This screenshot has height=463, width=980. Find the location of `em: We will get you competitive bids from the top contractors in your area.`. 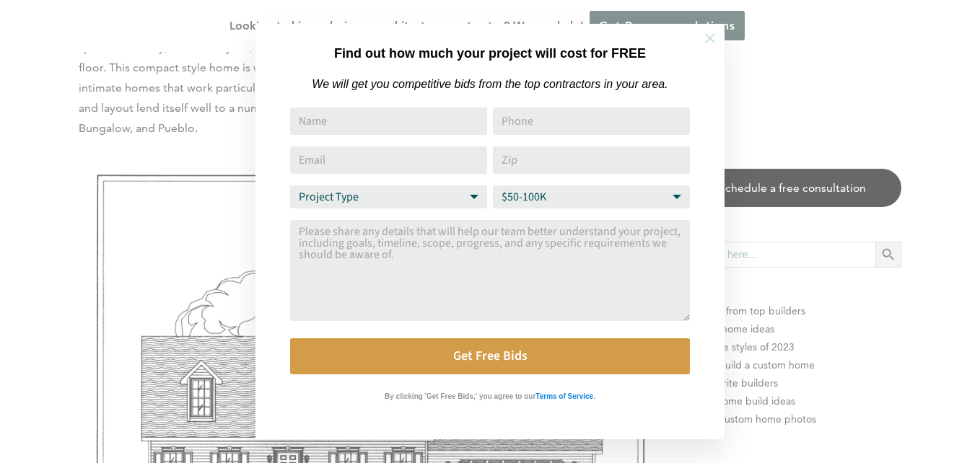

em: We will get you competitive bids from the top contractors in your area. is located at coordinates (489, 84).